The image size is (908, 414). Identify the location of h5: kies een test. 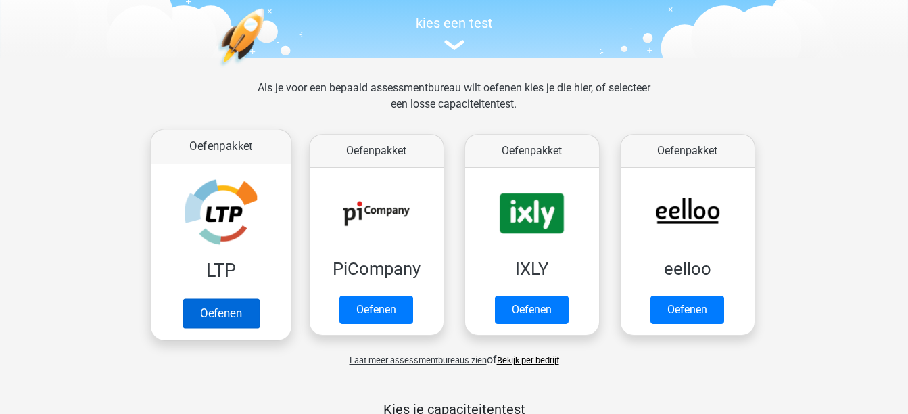
(454, 23).